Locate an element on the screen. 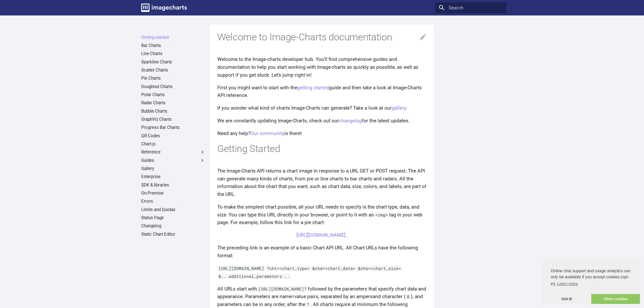 This screenshot has height=308, width=644. img: logo is located at coordinates (164, 7).